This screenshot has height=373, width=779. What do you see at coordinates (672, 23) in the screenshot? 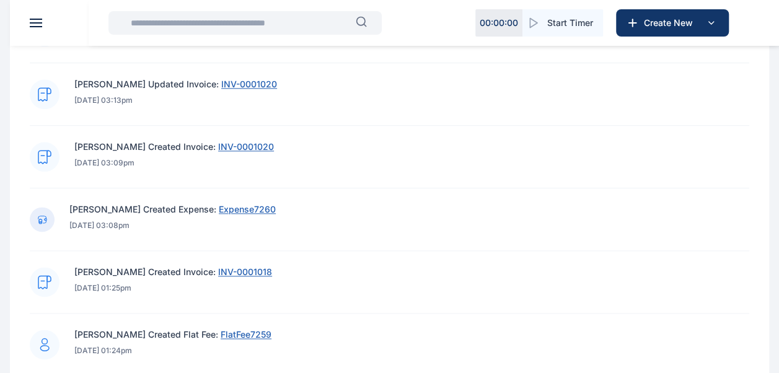
I see `button: Create New` at bounding box center [672, 23].